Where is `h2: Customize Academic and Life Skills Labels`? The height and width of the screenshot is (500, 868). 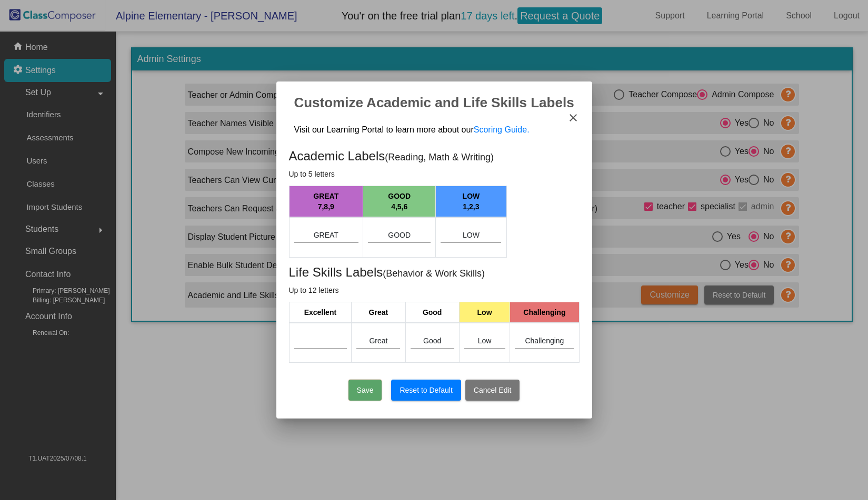
h2: Customize Academic and Life Skills Labels is located at coordinates (434, 102).